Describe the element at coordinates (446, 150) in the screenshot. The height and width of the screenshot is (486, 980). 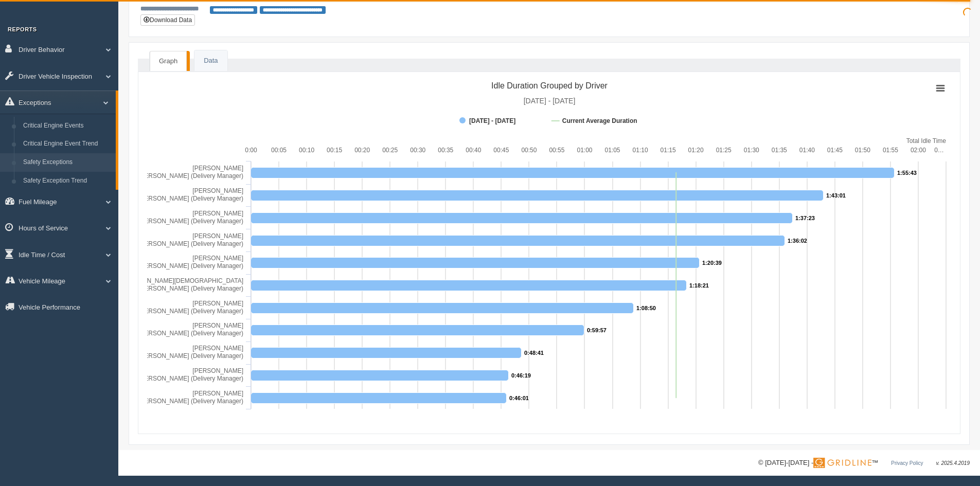
I see `text: 00:35` at that location.